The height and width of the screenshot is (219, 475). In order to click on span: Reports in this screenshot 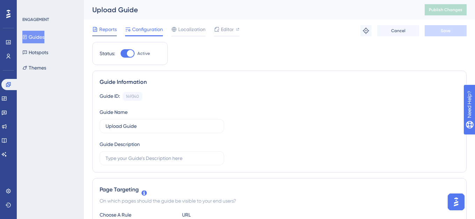, I will do `click(108, 29)`.